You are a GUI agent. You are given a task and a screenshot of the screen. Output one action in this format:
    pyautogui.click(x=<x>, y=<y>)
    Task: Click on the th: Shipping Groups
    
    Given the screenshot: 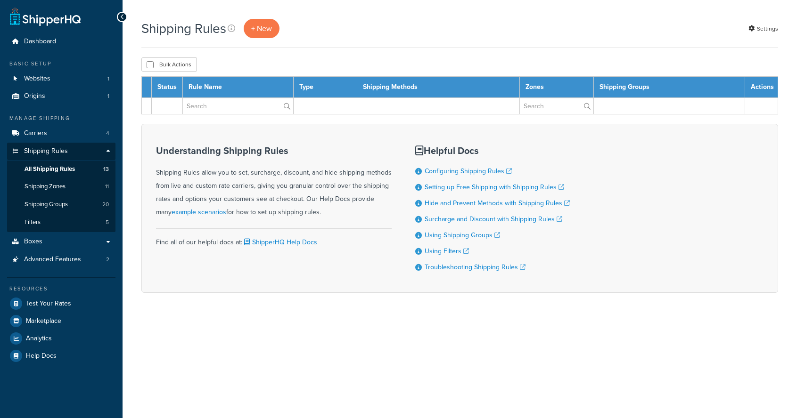 What is the action you would take?
    pyautogui.click(x=669, y=87)
    